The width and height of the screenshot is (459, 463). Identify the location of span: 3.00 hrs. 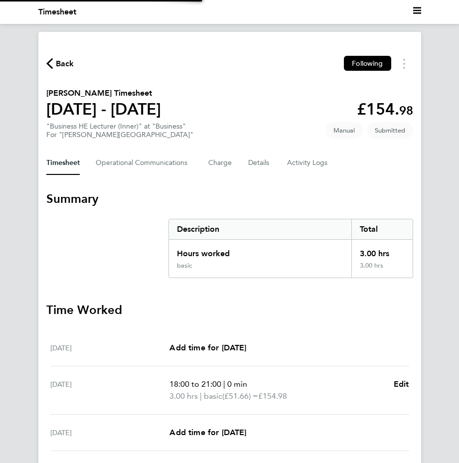
(183, 396).